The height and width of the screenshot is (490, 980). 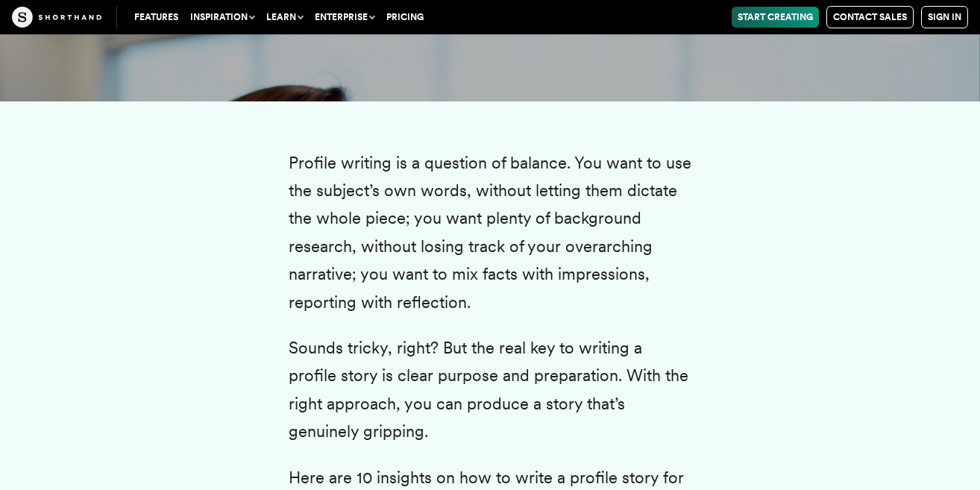 What do you see at coordinates (775, 17) in the screenshot?
I see `a: Start Creating` at bounding box center [775, 17].